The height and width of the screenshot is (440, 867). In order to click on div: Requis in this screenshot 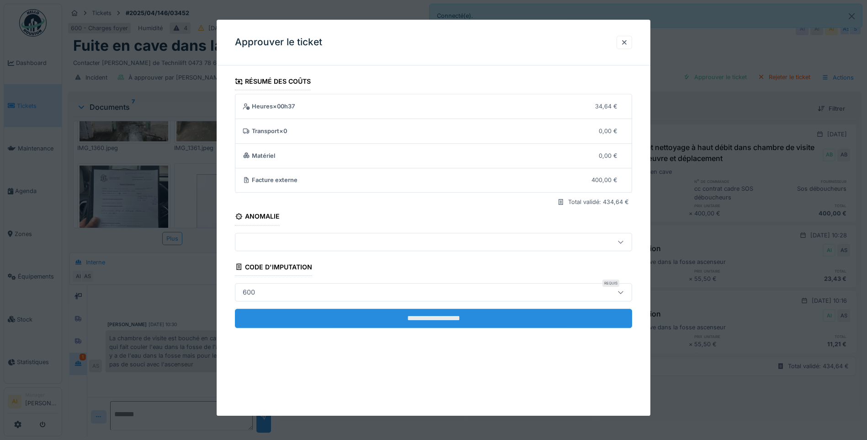, I will do `click(611, 283)`.